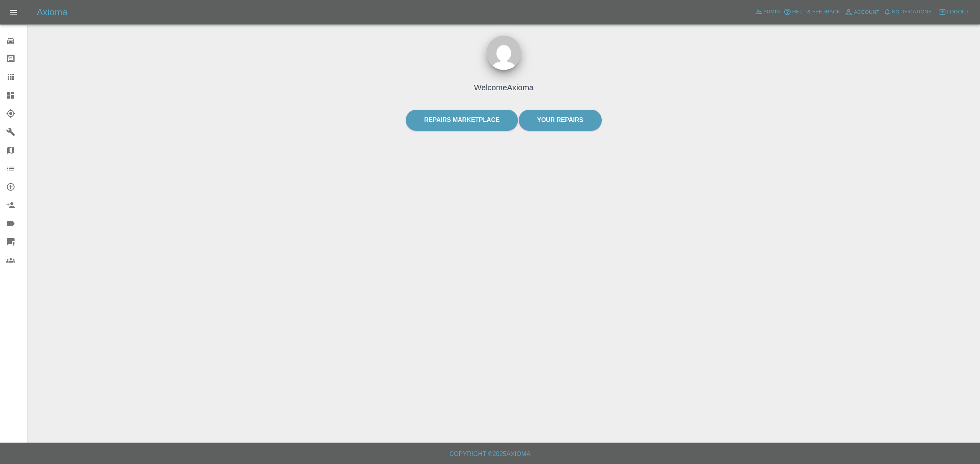 This screenshot has height=464, width=980. Describe the element at coordinates (867, 12) in the screenshot. I see `span: Account` at that location.